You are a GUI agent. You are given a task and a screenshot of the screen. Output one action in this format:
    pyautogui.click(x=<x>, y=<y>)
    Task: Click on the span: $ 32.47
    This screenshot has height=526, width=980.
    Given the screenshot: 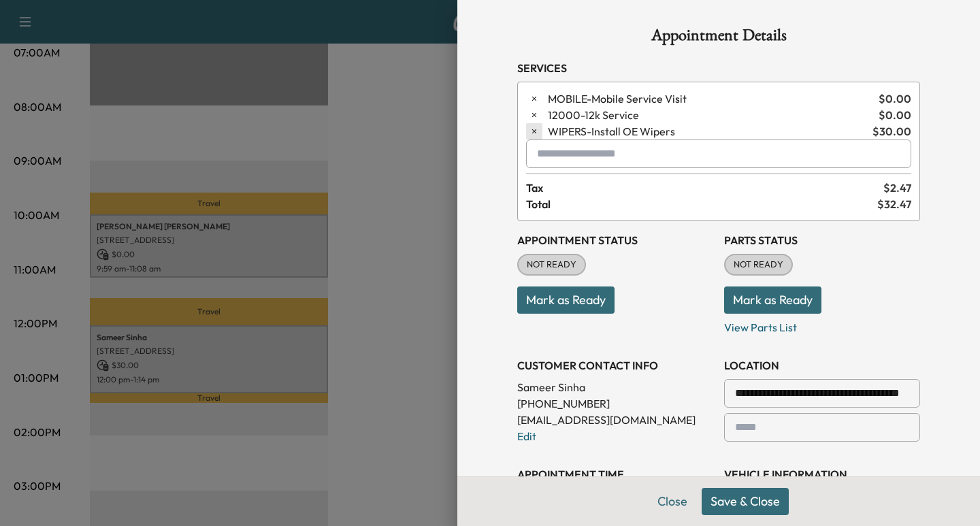 What is the action you would take?
    pyautogui.click(x=894, y=204)
    